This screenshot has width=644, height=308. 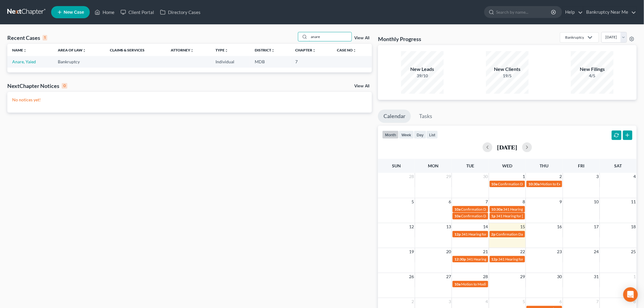 I want to click on span: 23, so click(x=560, y=251).